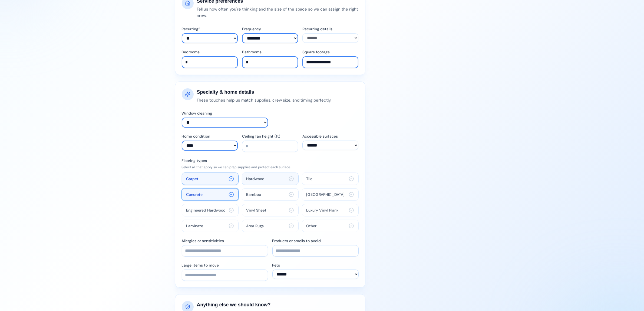 The width and height of the screenshot is (644, 311). I want to click on span: Laminate, so click(195, 226).